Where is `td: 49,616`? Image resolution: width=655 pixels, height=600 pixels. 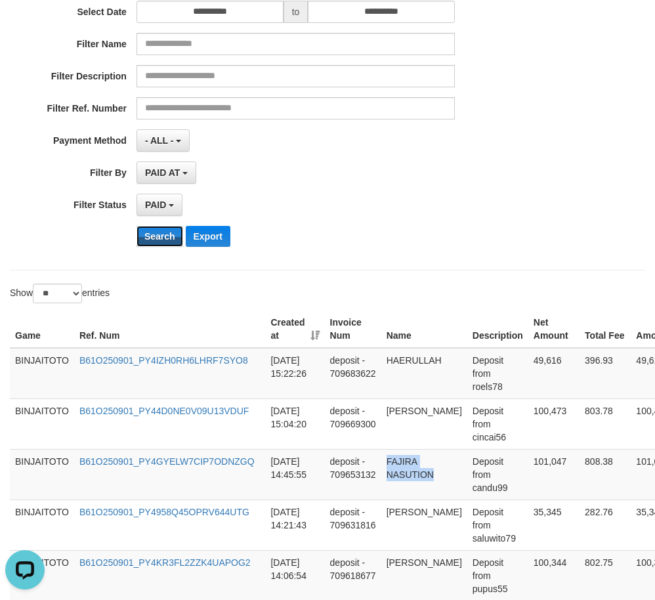 td: 49,616 is located at coordinates (554, 373).